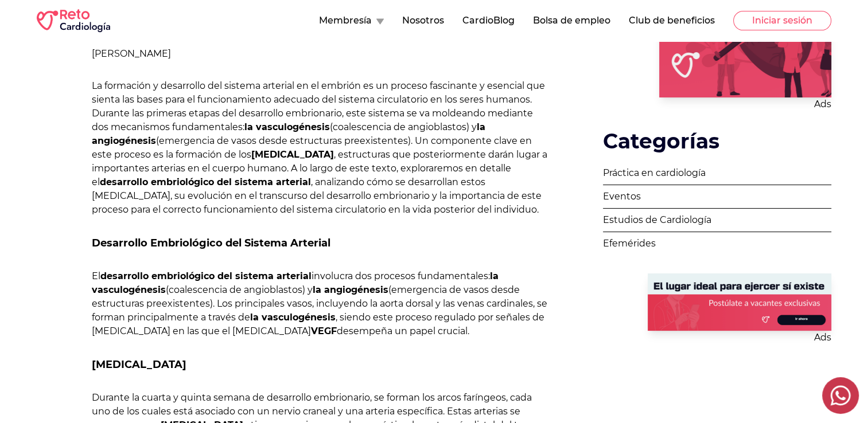 This screenshot has width=868, height=423. Describe the element at coordinates (672, 21) in the screenshot. I see `a: Club de beneficios` at that location.